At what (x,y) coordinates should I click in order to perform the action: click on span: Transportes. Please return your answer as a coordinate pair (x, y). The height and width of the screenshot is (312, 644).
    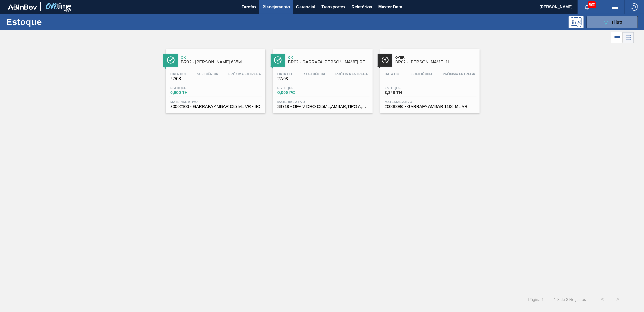
    Looking at the image, I should click on (333, 7).